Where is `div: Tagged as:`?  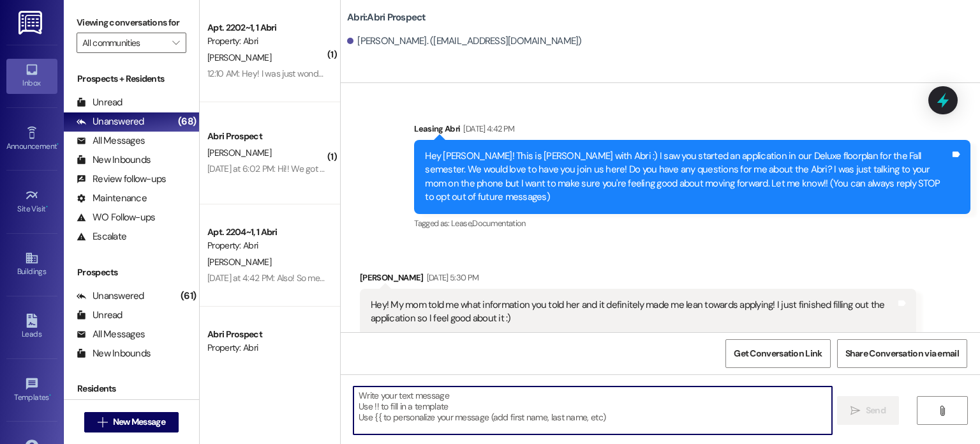
div: Tagged as: is located at coordinates (693, 223).